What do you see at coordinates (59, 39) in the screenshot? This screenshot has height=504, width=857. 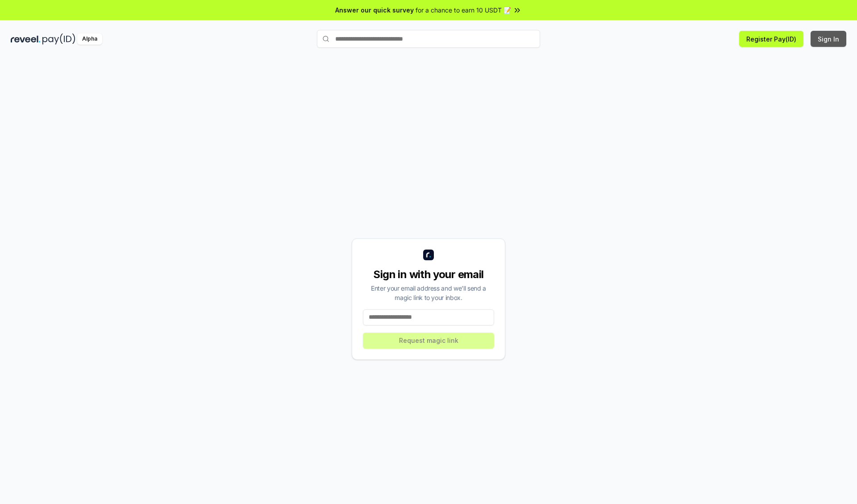 I see `img: pay_id` at bounding box center [59, 39].